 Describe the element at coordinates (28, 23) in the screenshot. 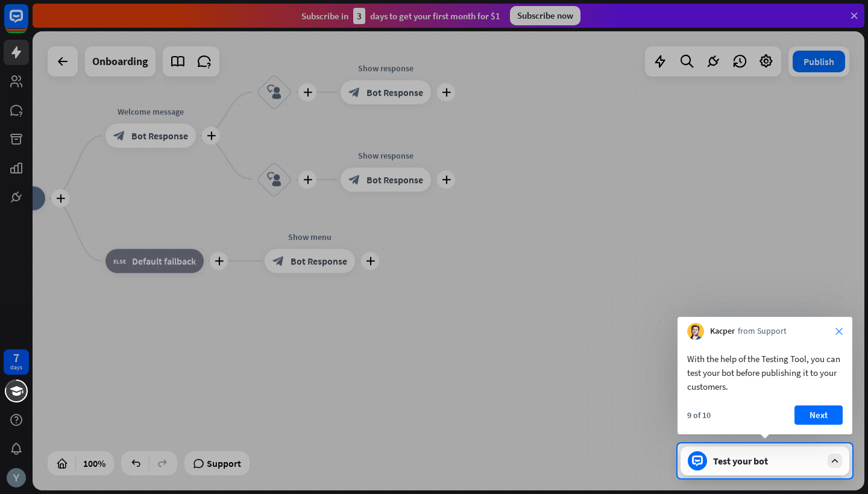

I see `button: Open LiveChat chat widget` at that location.